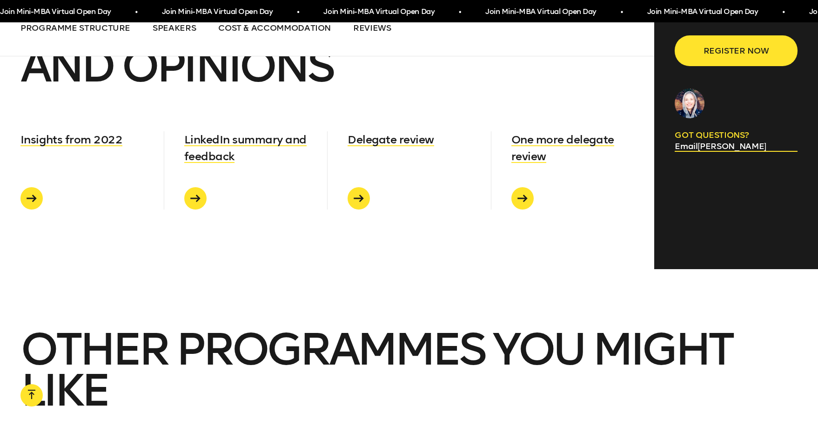  Describe the element at coordinates (563, 148) in the screenshot. I see `span: One more delegate review` at that location.